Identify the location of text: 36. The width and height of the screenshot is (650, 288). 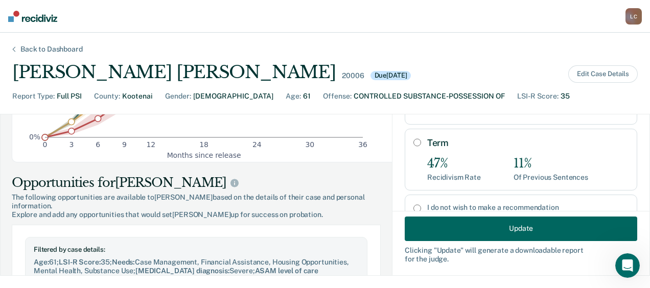
(363, 145).